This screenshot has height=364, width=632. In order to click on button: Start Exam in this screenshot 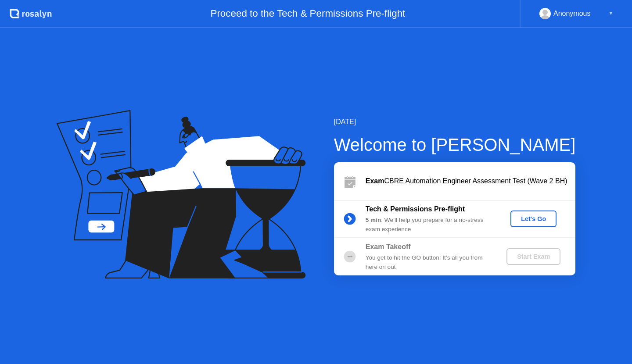, I will do `click(533, 257)`.